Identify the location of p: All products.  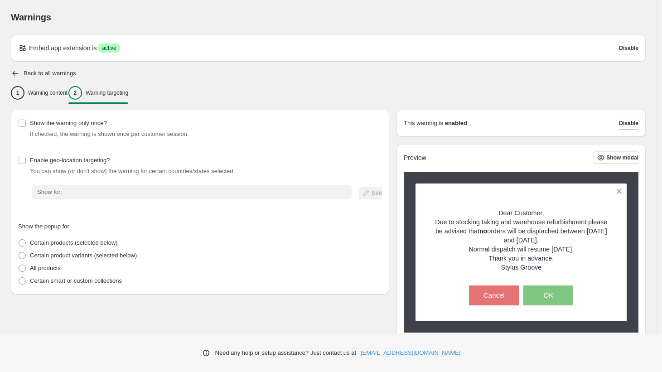
(45, 268).